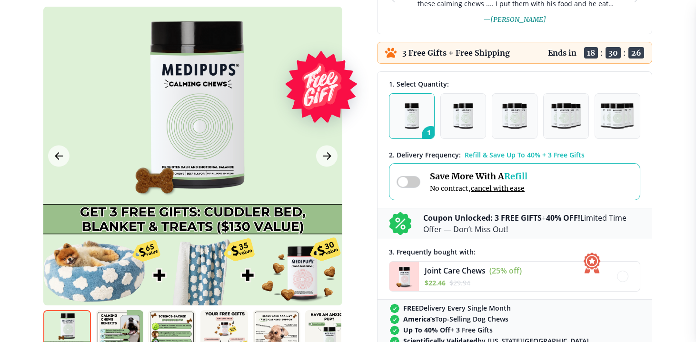 The image size is (696, 342). Describe the element at coordinates (456, 53) in the screenshot. I see `p: 3 Free Gifts + Free Shipping` at that location.